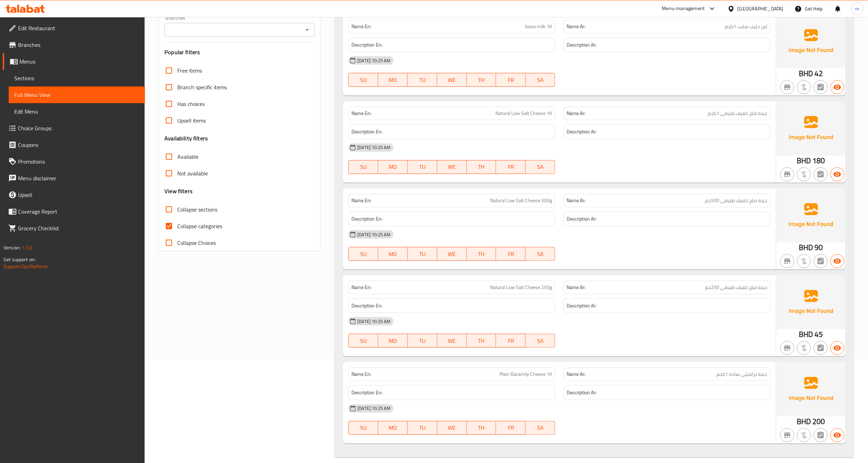 This screenshot has width=868, height=463. I want to click on span: Plain Baramily Cheese 1K, so click(526, 374).